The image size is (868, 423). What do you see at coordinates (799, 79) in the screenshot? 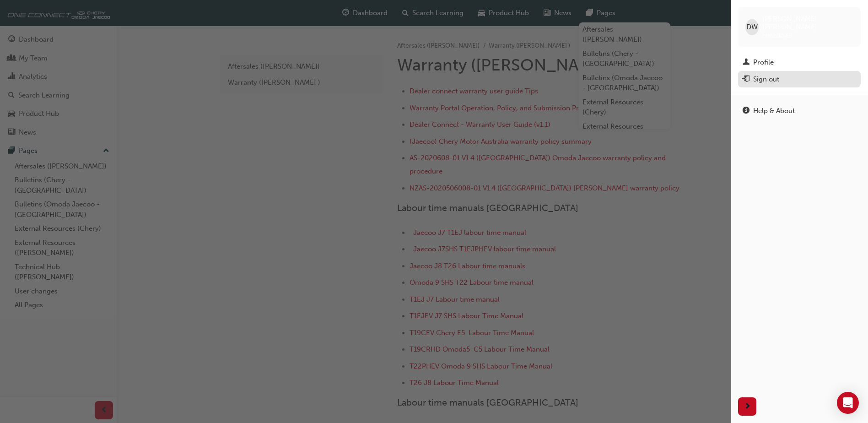
I see `button: Sign out` at bounding box center [799, 79].